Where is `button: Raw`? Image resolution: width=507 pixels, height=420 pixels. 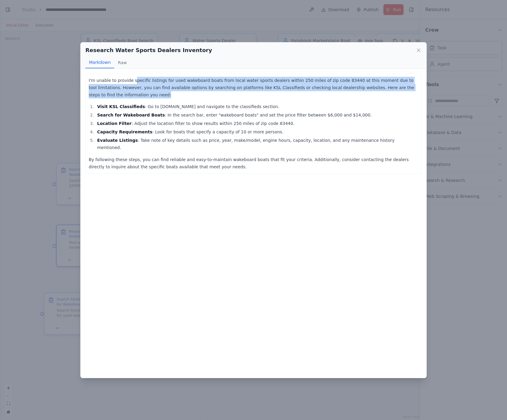
button: Raw is located at coordinates (122, 62).